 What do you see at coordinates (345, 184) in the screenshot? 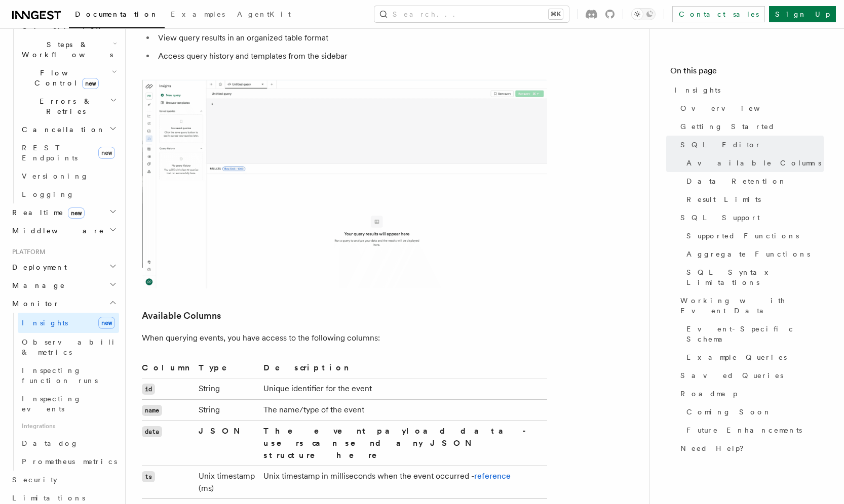
I see `img: Sql Editor View` at bounding box center [345, 184].